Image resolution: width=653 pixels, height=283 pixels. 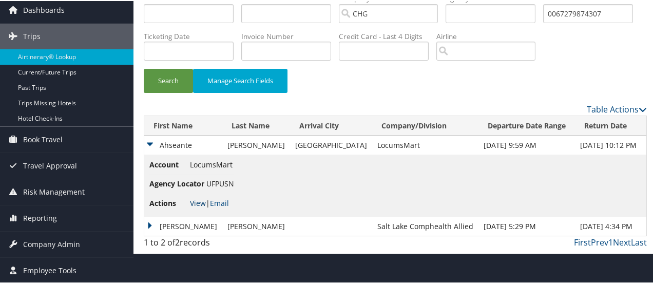 What do you see at coordinates (54, 191) in the screenshot?
I see `span: Risk Management` at bounding box center [54, 191].